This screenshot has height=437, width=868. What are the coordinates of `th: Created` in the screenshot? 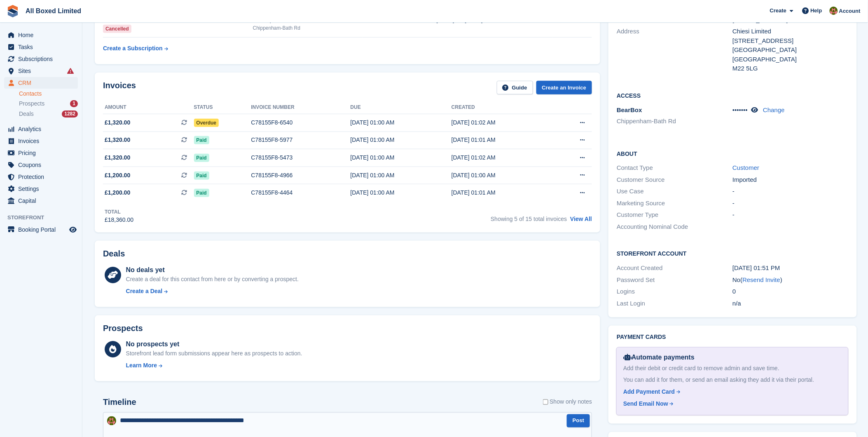 It's located at (502, 107).